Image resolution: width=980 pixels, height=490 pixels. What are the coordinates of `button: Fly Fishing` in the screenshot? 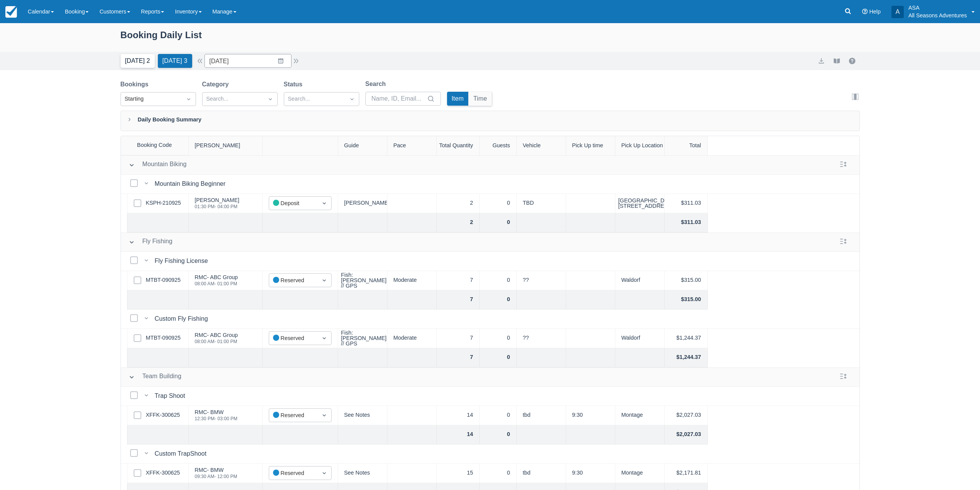 It's located at (151, 242).